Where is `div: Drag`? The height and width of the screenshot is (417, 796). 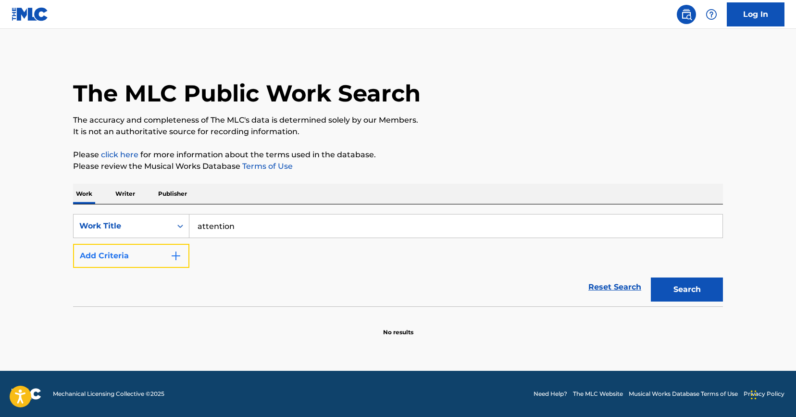
div: Drag is located at coordinates (754, 395).